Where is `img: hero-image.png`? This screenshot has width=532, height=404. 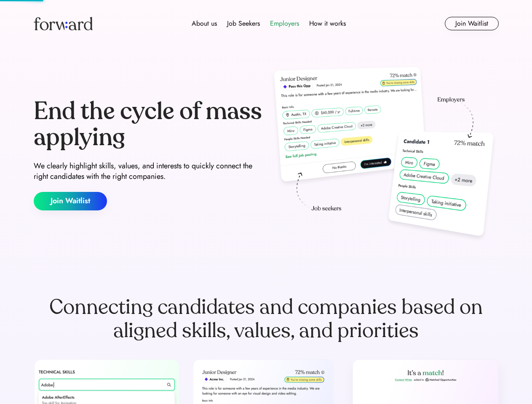 img: hero-image.png is located at coordinates (384, 154).